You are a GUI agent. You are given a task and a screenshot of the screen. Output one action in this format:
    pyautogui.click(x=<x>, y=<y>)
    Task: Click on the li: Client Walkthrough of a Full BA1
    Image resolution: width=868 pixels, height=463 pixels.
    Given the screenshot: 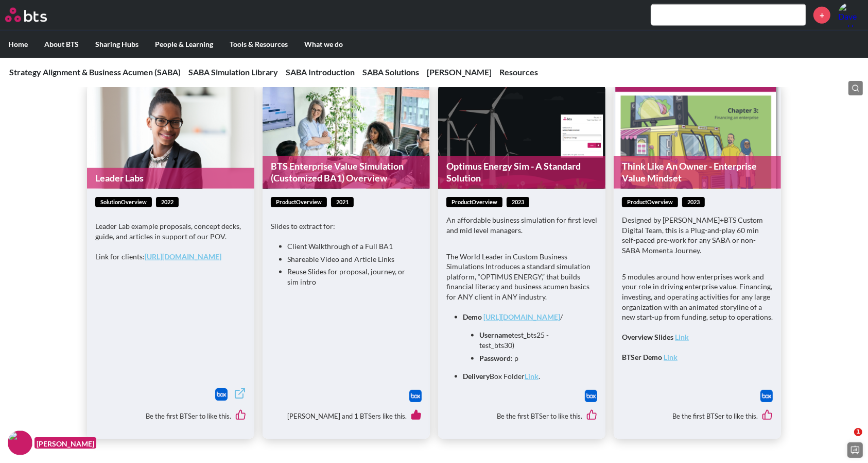 What is the action you would take?
    pyautogui.click(x=350, y=246)
    